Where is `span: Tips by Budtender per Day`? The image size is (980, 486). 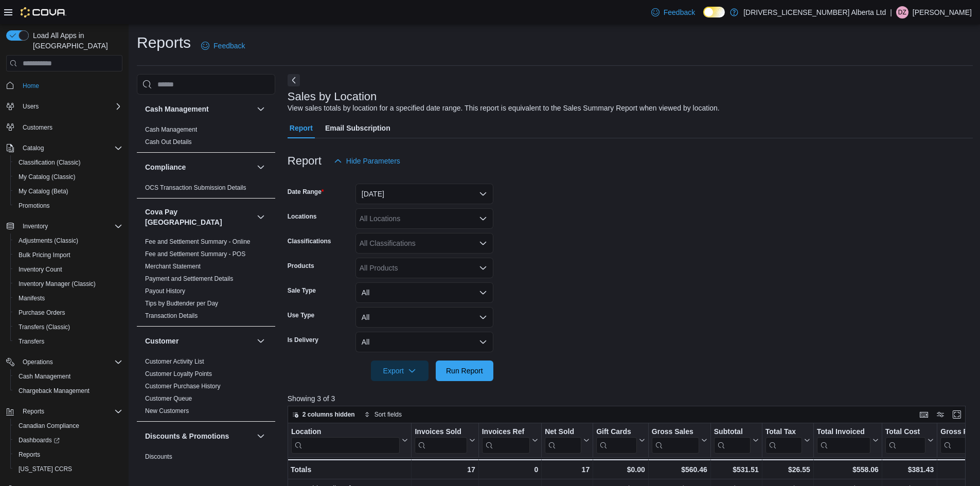
span: Tips by Budtender per Day is located at coordinates (181, 304).